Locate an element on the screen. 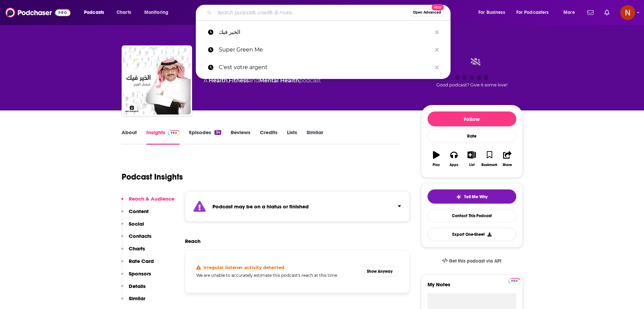  span: Logged in as AdelNBM is located at coordinates (628, 12).